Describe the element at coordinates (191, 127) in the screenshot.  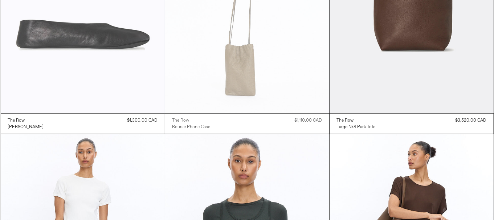
I see `div: Bourse Phone Case` at that location.